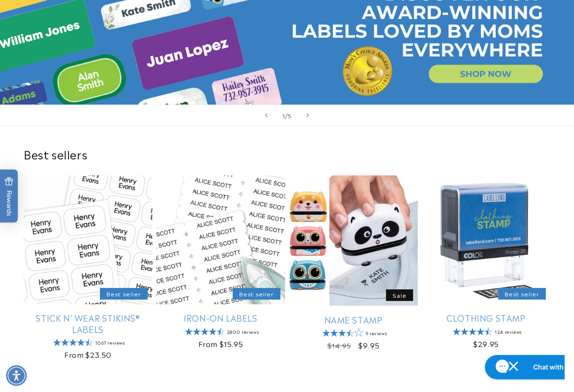 This screenshot has width=574, height=392. I want to click on button: Previous slide, so click(267, 116).